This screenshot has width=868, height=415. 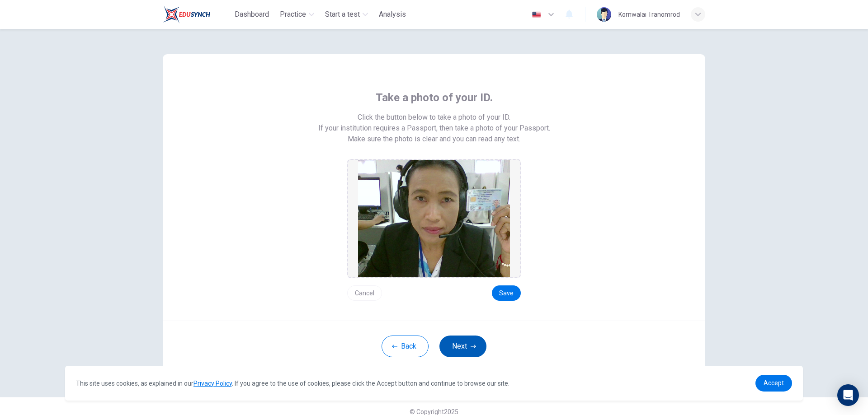 What do you see at coordinates (392, 14) in the screenshot?
I see `button: Analysis` at bounding box center [392, 14].